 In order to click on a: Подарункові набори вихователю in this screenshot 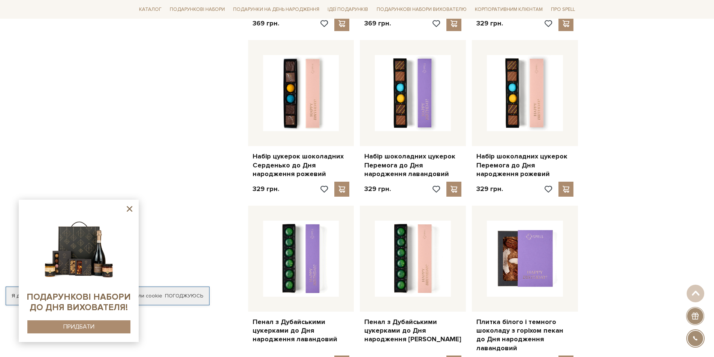, I will do `click(422, 9)`.